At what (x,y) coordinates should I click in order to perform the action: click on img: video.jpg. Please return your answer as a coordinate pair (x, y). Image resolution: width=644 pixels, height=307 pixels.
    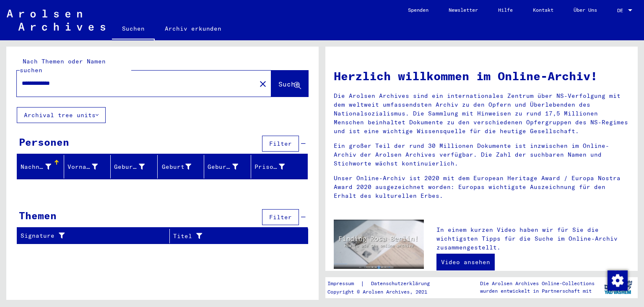
    Looking at the image, I should click on (379, 244).